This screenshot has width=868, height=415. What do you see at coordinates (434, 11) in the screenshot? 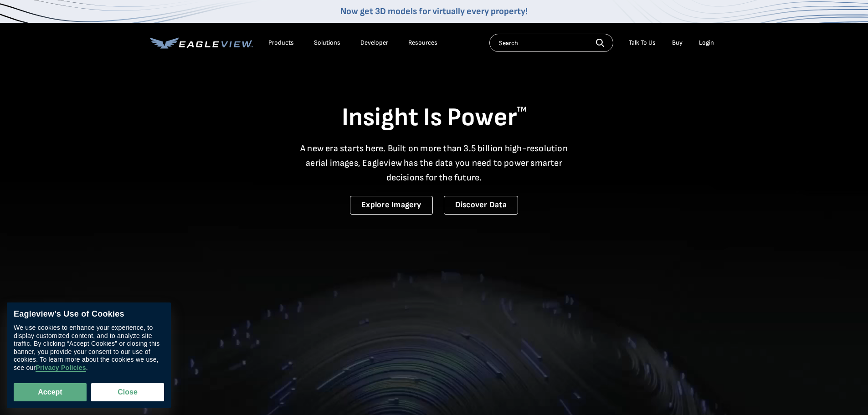
I see `a: Now get 3D models for virtually every property!` at bounding box center [434, 11].